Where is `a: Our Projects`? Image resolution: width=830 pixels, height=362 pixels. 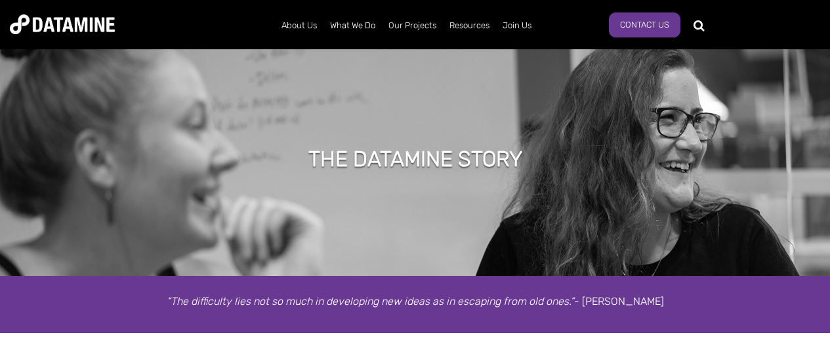 a: Our Projects is located at coordinates (412, 26).